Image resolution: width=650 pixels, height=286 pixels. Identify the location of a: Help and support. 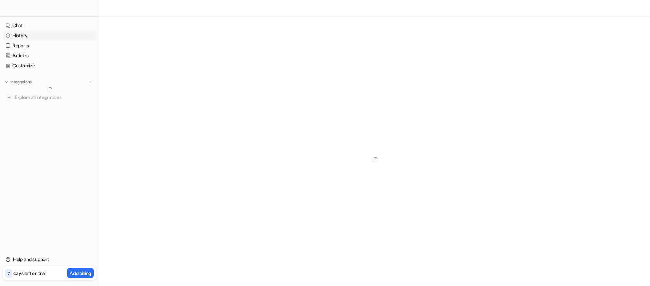
(49, 259).